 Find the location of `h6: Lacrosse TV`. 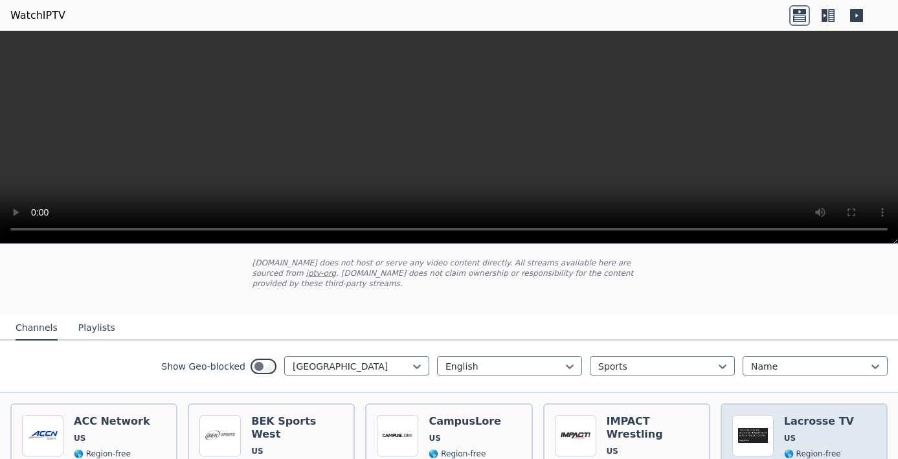

h6: Lacrosse TV is located at coordinates (819, 421).